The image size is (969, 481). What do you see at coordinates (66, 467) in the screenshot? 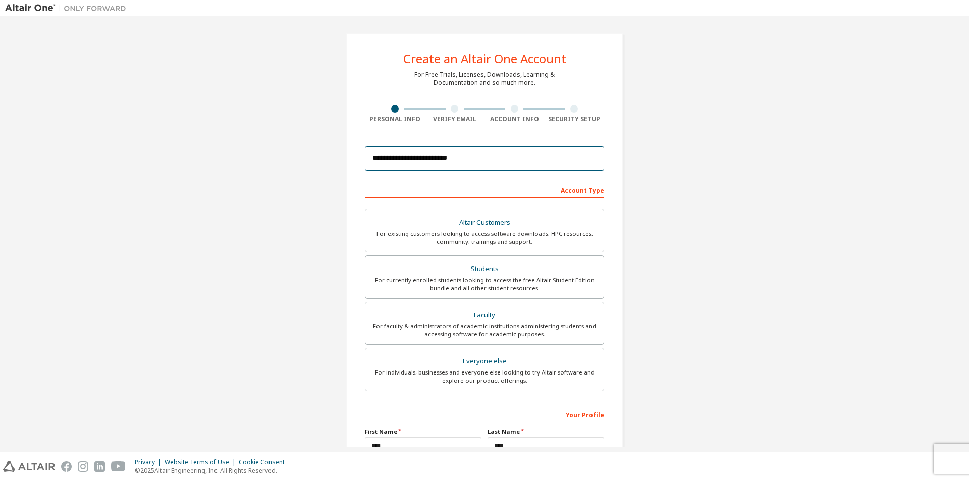
I see `img: facebook.svg` at bounding box center [66, 467].